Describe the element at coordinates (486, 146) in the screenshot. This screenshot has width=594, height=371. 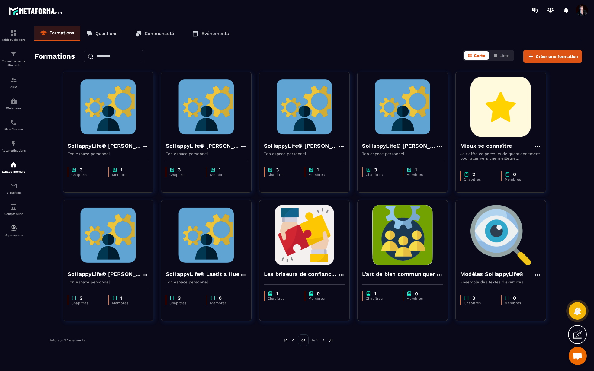
I see `h4: Mieux se connaître` at that location.